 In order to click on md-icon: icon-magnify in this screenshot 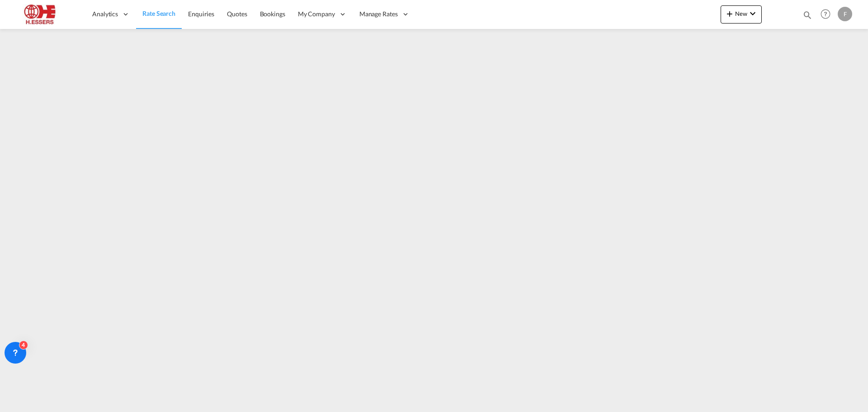, I will do `click(807, 15)`.